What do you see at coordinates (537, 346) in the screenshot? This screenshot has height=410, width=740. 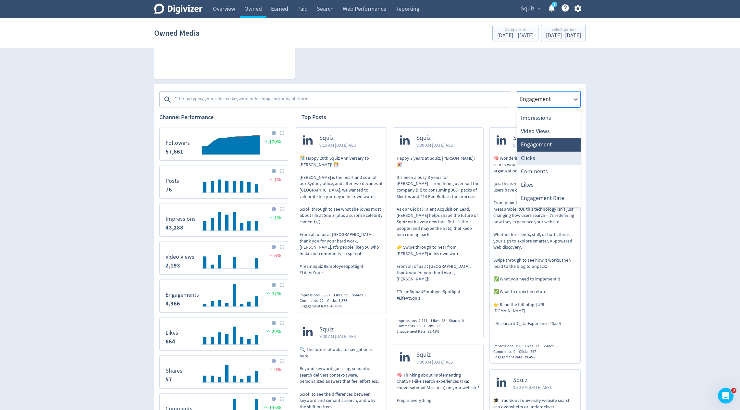 I see `span: 12` at bounding box center [537, 346].